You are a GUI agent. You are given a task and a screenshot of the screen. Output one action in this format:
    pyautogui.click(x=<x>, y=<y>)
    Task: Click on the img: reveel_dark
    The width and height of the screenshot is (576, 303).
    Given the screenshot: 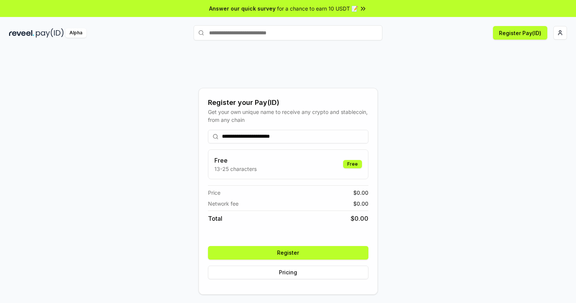 What is the action you would take?
    pyautogui.click(x=22, y=33)
    